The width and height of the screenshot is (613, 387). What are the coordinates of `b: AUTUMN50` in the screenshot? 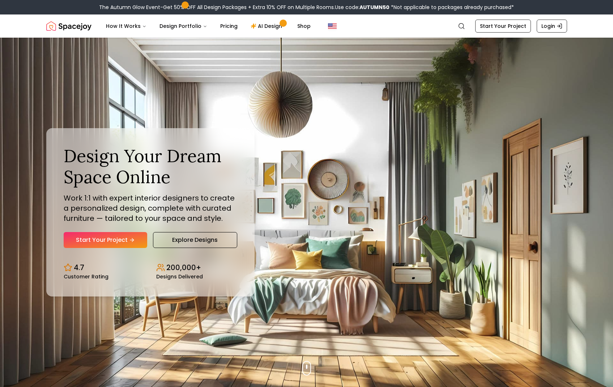 It's located at (375, 7).